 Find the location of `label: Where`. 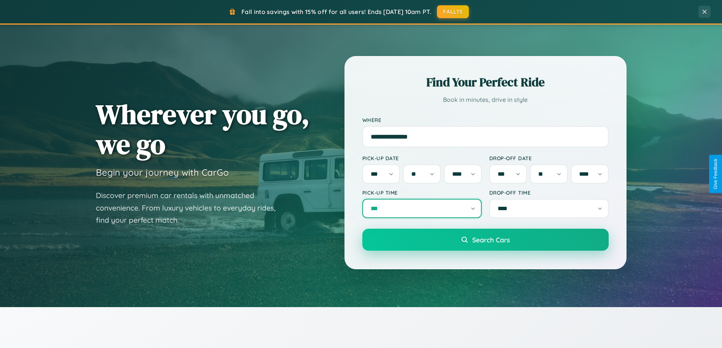

label: Where is located at coordinates (485, 120).